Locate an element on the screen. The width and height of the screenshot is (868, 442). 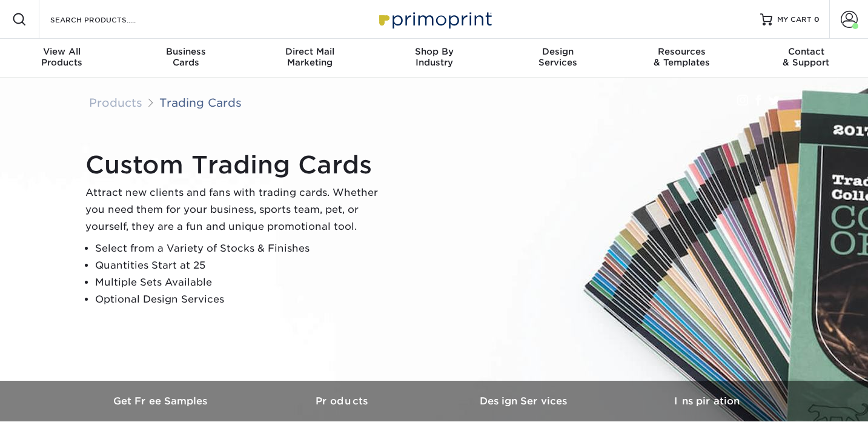
h3: Get Free Samples is located at coordinates (162, 401).